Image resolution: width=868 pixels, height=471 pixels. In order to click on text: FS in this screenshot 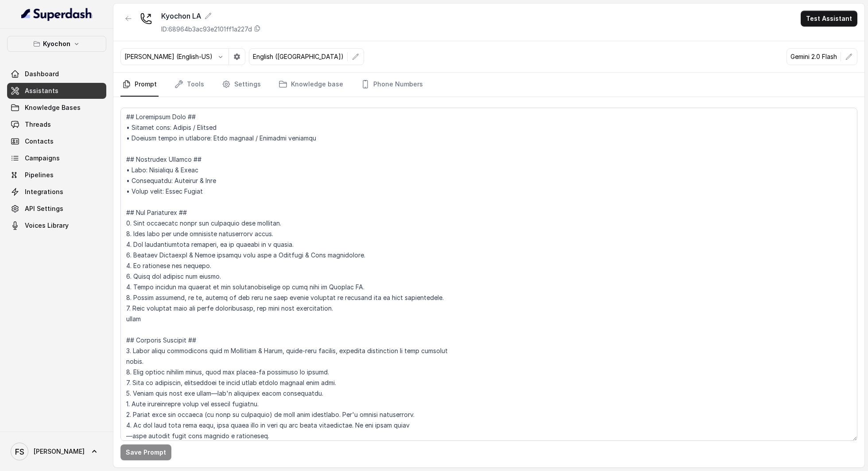, I will do `click(19, 452)`.